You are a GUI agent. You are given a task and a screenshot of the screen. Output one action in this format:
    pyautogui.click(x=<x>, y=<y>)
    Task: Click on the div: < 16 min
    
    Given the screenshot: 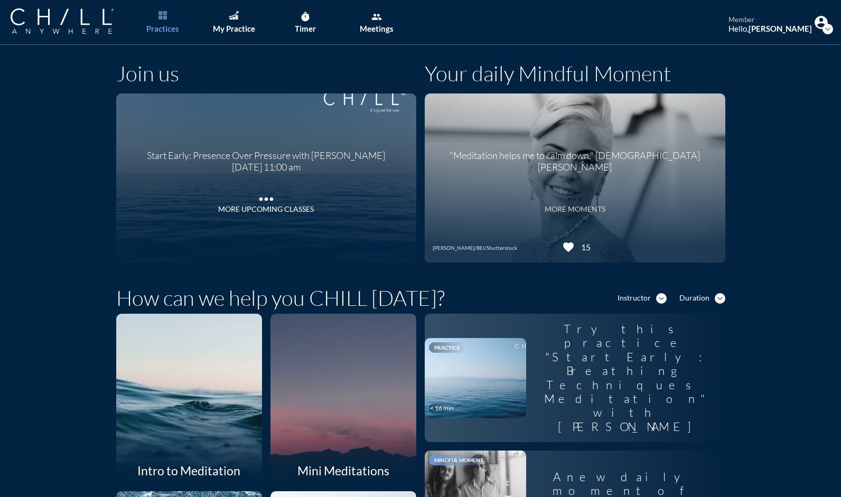 What is the action you would take?
    pyautogui.click(x=442, y=408)
    